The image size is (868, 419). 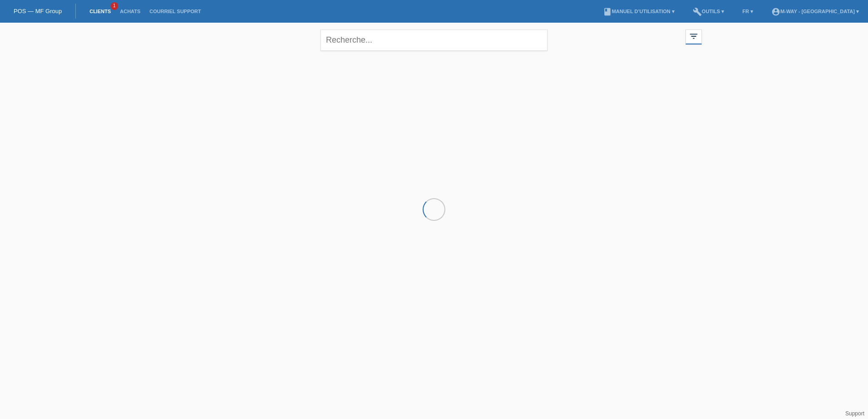 What do you see at coordinates (115, 6) in the screenshot?
I see `span: 1` at bounding box center [115, 6].